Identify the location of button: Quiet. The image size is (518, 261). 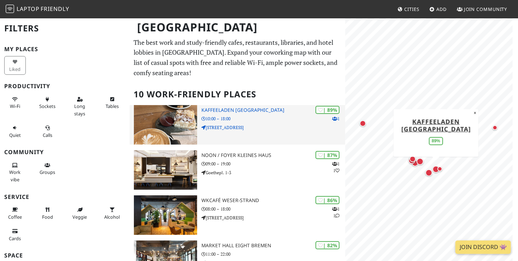
(15, 131).